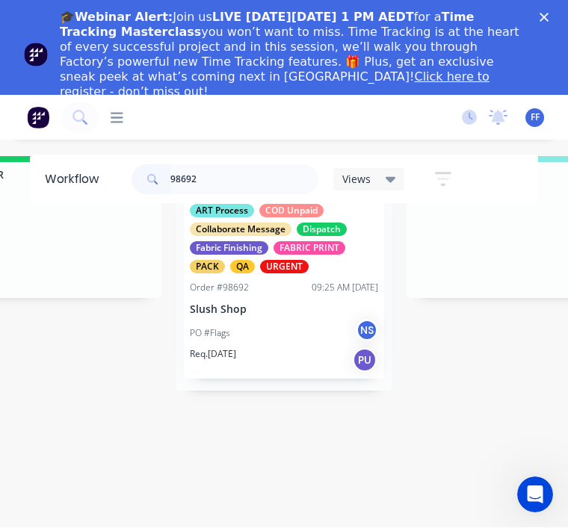 This screenshot has width=568, height=528. What do you see at coordinates (222, 212) in the screenshot?
I see `div: ART Process` at bounding box center [222, 212].